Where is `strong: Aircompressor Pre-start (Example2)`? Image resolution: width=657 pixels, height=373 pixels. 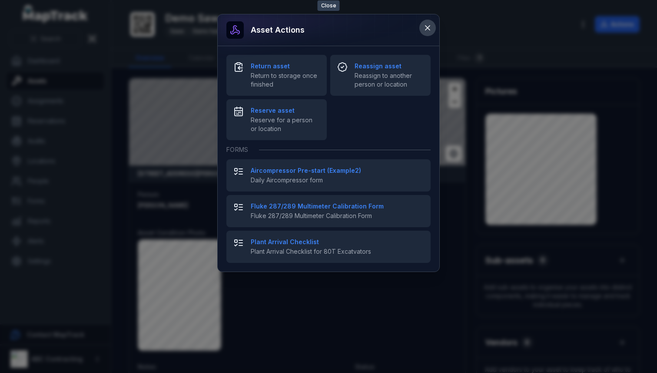 strong: Aircompressor Pre-start (Example2) is located at coordinates (337, 170).